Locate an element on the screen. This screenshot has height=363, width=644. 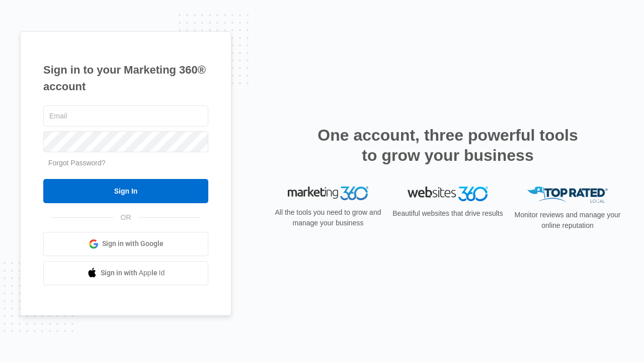
input: Sign In is located at coordinates (126, 191).